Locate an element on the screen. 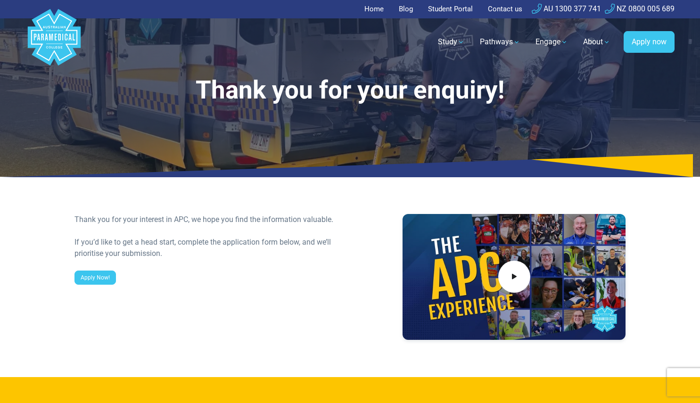 This screenshot has width=700, height=403. a: NZ 0800 005 689 is located at coordinates (639, 8).